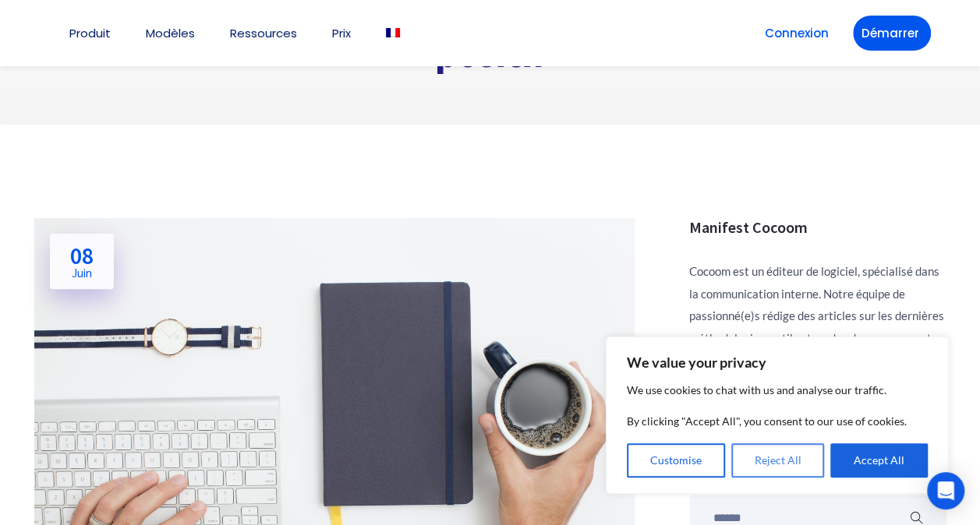 The image size is (980, 525). I want to click on a: 08Juin, so click(82, 261).